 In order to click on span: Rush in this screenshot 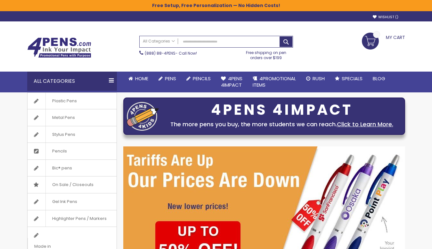, I will do `click(318, 78)`.